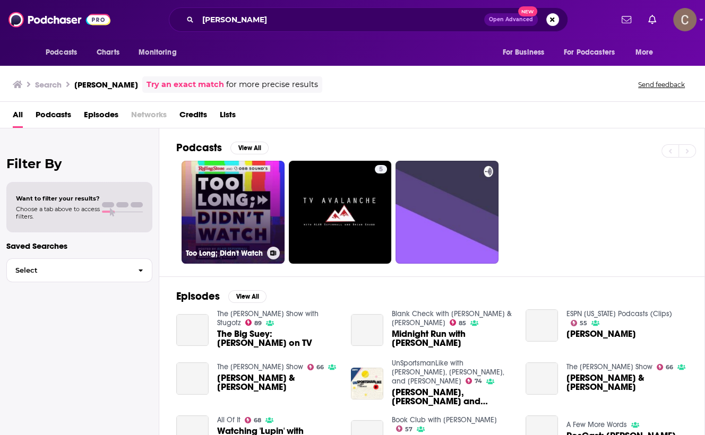 The image size is (705, 435). What do you see at coordinates (221, 296) in the screenshot?
I see `a: EpisodesView All` at bounding box center [221, 296].